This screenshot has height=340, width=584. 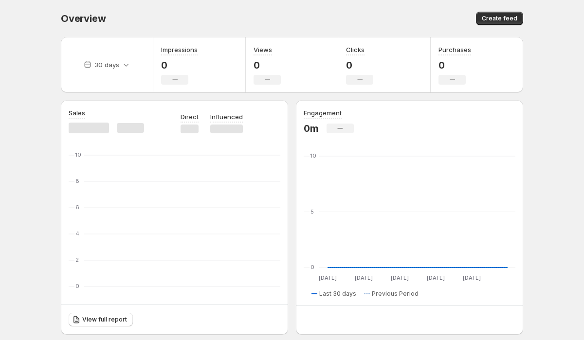 I want to click on h3: Views, so click(x=263, y=50).